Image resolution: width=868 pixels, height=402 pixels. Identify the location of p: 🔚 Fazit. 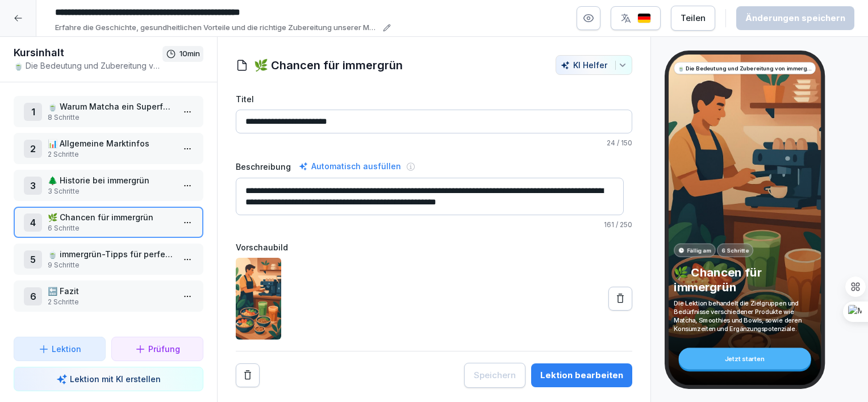
(111, 291).